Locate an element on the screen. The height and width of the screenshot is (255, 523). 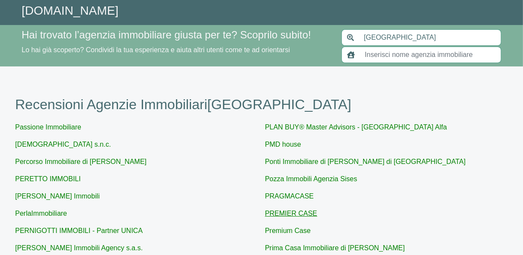
a: PerlaImmobiliare is located at coordinates (41, 214).